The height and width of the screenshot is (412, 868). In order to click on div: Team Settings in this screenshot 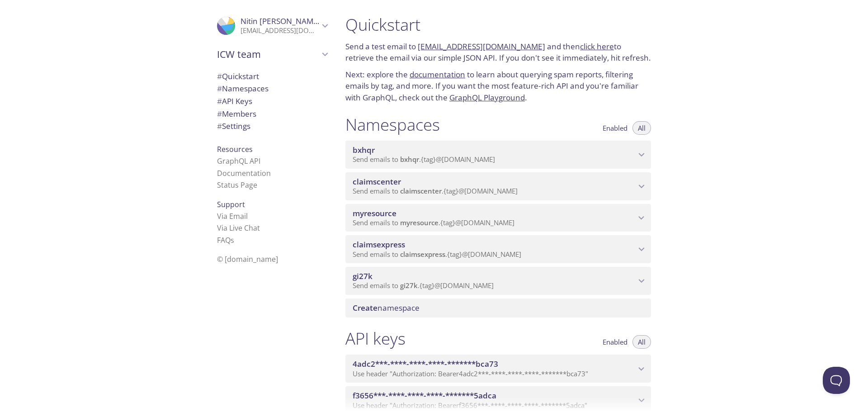, I will do `click(272, 126)`.